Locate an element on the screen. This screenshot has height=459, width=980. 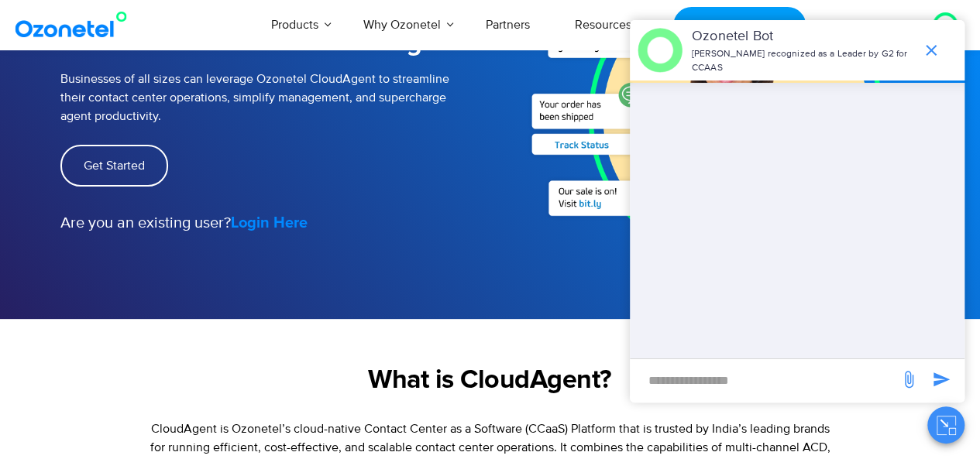
a: Request a Demo is located at coordinates (739, 25).